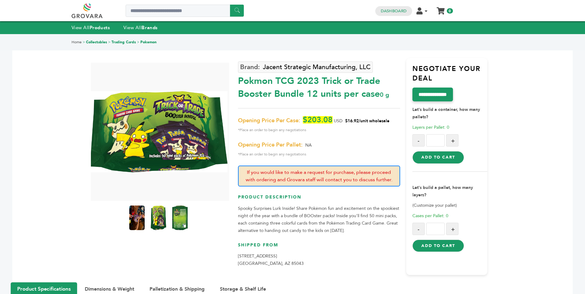  I want to click on strong: Let's build a pallet, how many layers?, so click(442, 191).